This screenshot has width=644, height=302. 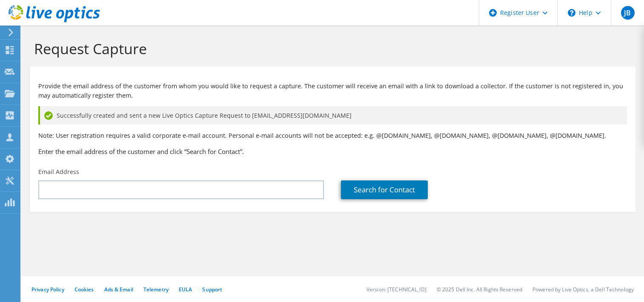 I want to click on li: Powered by Live Optics, a Dell Technology, so click(x=583, y=289).